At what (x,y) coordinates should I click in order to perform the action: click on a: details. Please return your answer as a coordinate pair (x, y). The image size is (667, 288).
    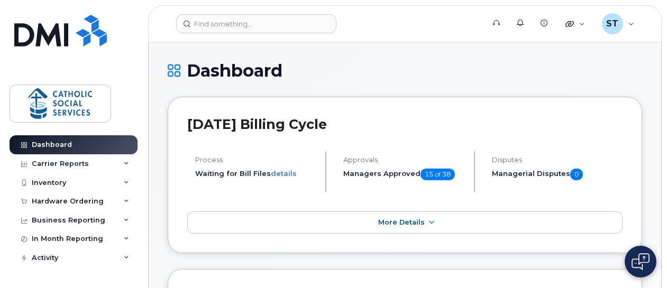
    Looking at the image, I should click on (284, 174).